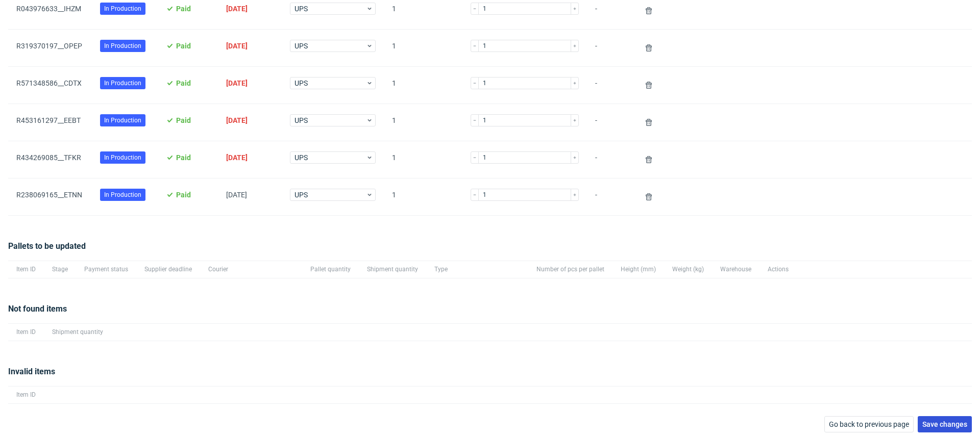 This screenshot has height=437, width=980. I want to click on button: Go back to previous page, so click(869, 424).